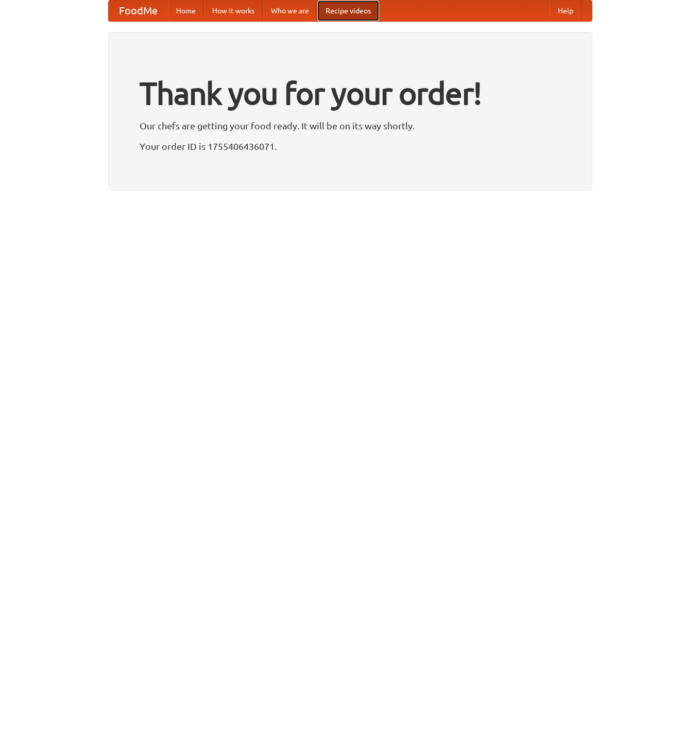  What do you see at coordinates (350, 146) in the screenshot?
I see `p: Your order ID is 1755406436071.` at bounding box center [350, 146].